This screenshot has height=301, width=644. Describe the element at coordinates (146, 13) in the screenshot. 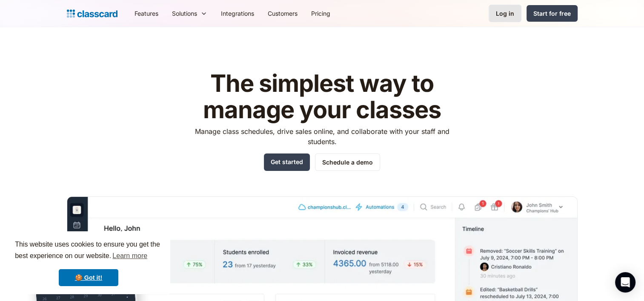

I see `a: Features` at that location.